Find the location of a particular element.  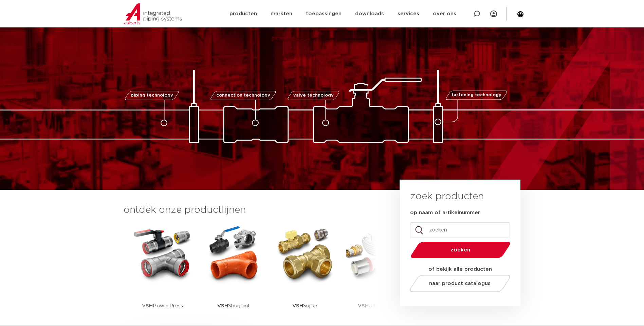

button: zoeken is located at coordinates (460, 250).